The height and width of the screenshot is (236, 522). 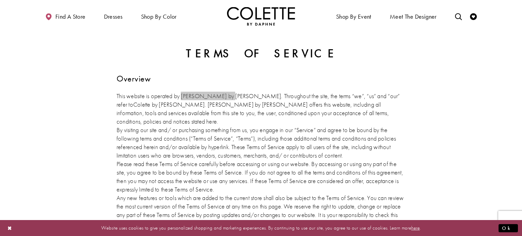 I want to click on p: Website uses cookies to give you personalized shopping and marketing experiences. By continuing t..., so click(x=261, y=228).